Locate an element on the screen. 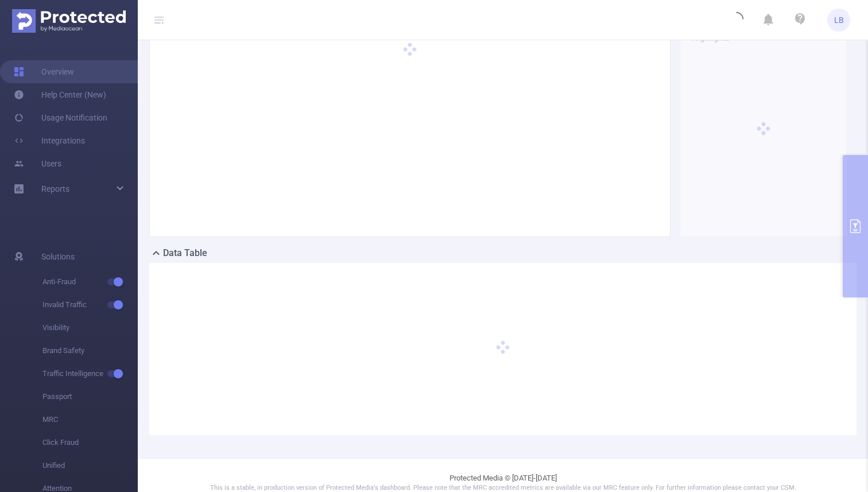 The height and width of the screenshot is (492, 868). span: Passport is located at coordinates (90, 396).